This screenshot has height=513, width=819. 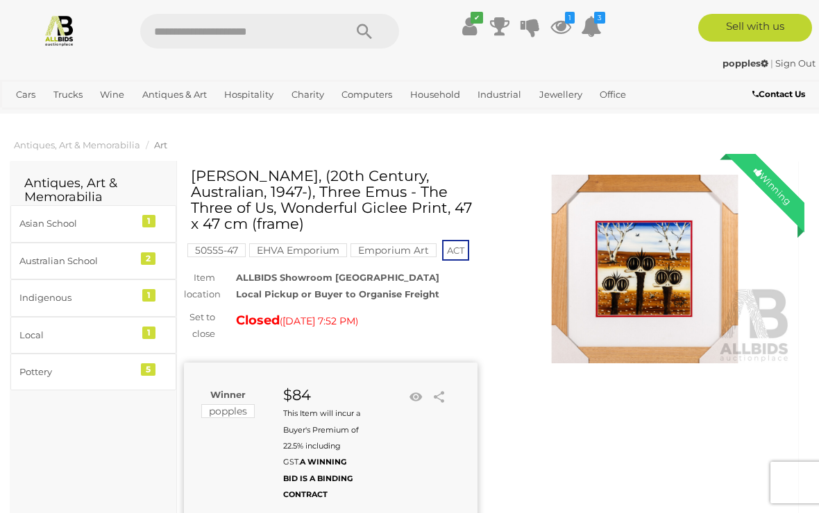 I want to click on div: Indigenous, so click(x=76, y=298).